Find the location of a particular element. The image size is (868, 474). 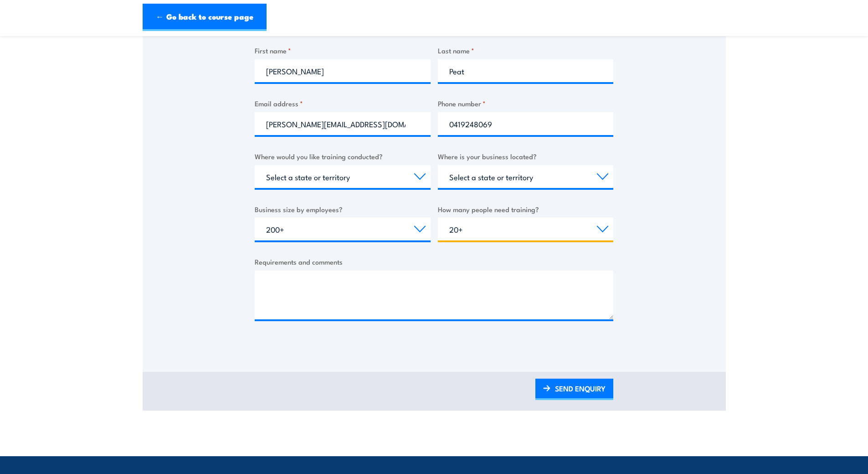

label: Where is your business located? is located at coordinates (526, 156).